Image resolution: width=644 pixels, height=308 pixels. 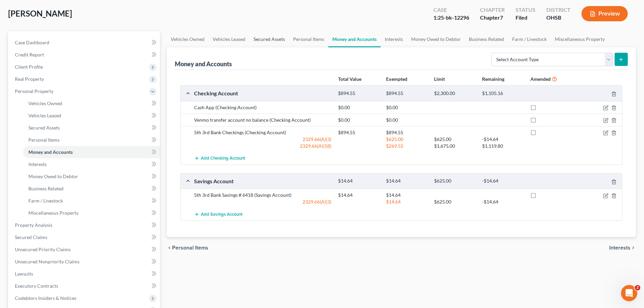 I want to click on span: Personal Property, so click(x=34, y=91).